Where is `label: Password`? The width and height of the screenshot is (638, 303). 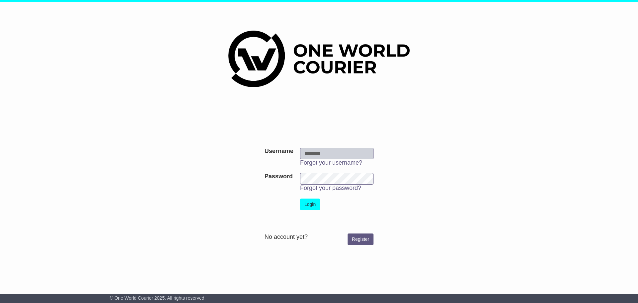 label: Password is located at coordinates (279, 177).